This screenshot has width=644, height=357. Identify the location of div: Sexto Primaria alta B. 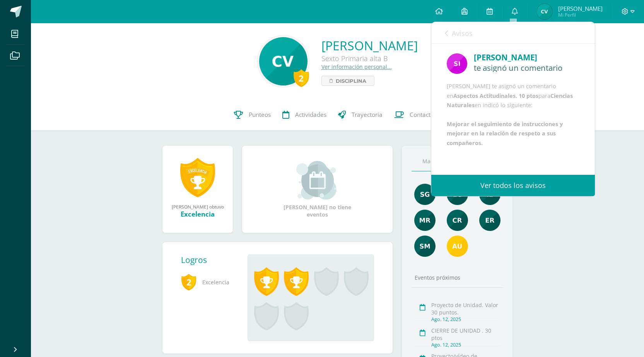
(369, 59).